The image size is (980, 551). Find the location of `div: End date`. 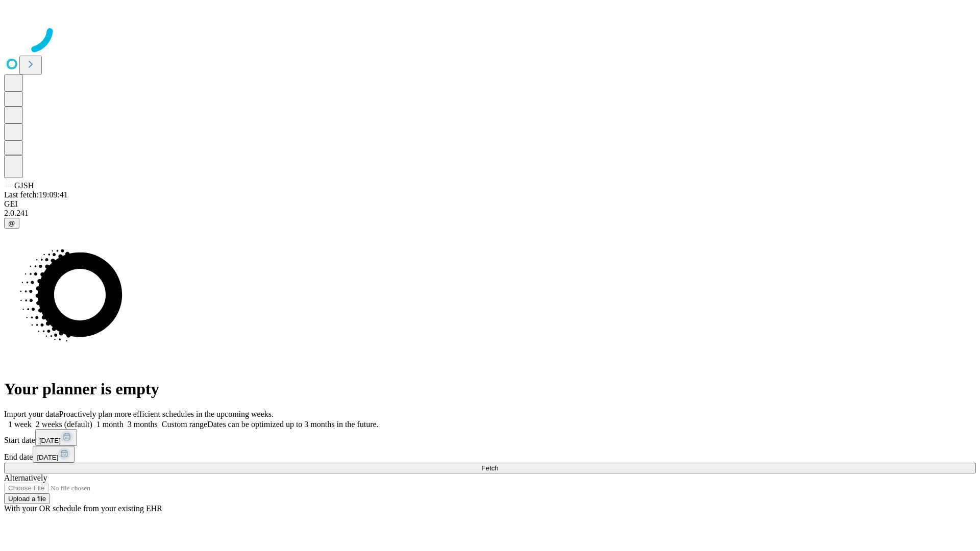

div: End date is located at coordinates (490, 454).